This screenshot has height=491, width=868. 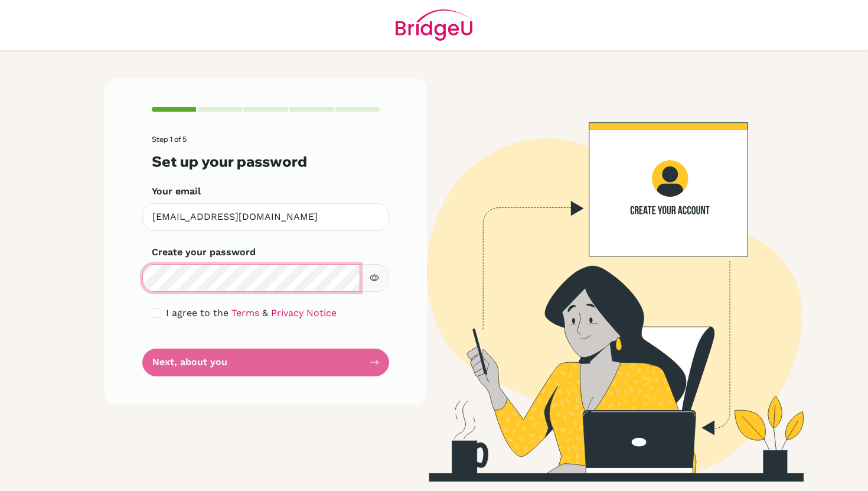 I want to click on a: Privacy Notice, so click(x=304, y=312).